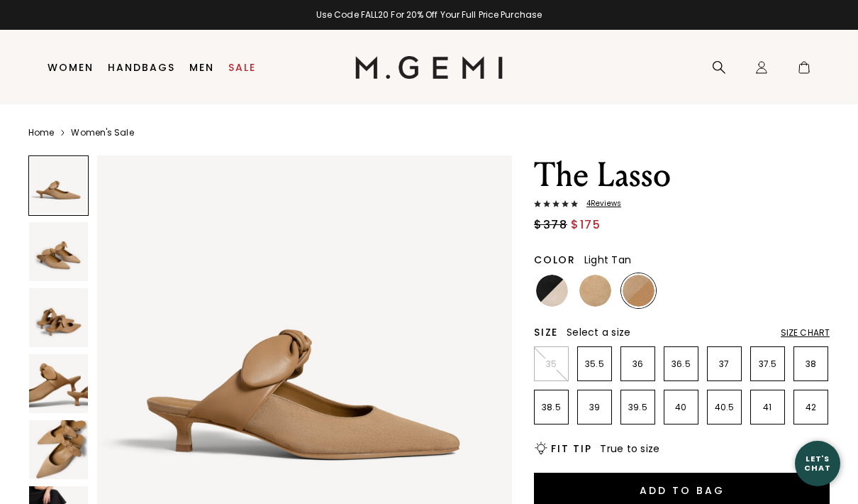  I want to click on a: Women, so click(70, 68).